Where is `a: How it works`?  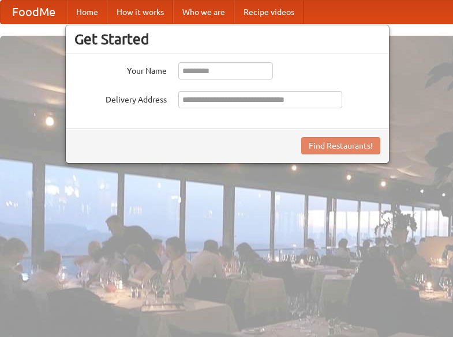
a: How it works is located at coordinates (140, 12).